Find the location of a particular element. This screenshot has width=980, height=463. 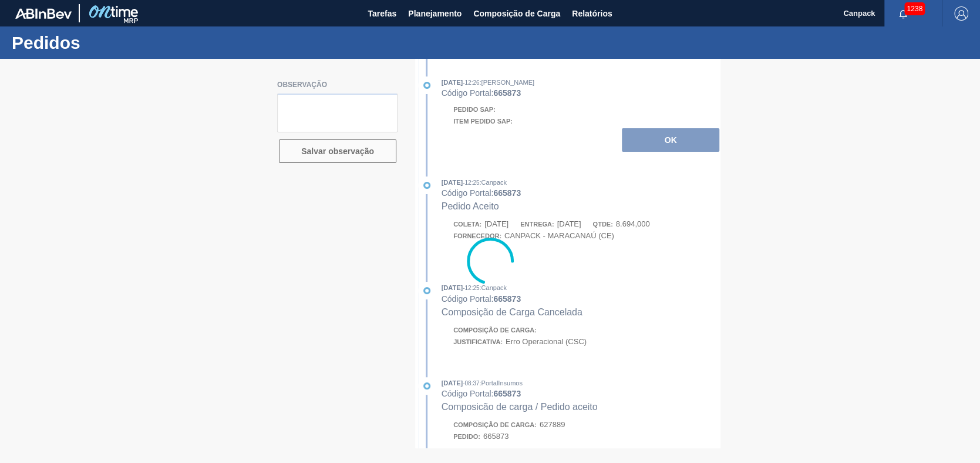

span: Planejamento is located at coordinates (435, 13).